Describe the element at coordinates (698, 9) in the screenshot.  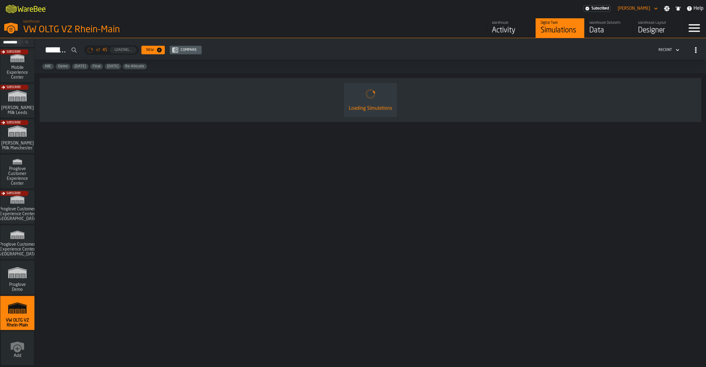
I see `span: Help` at that location.